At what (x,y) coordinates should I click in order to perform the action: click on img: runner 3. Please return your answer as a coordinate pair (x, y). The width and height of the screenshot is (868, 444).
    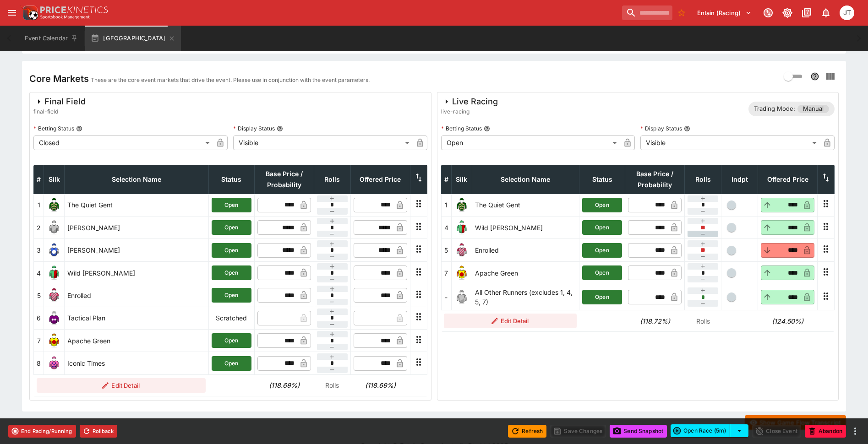
    Looking at the image, I should click on (54, 251).